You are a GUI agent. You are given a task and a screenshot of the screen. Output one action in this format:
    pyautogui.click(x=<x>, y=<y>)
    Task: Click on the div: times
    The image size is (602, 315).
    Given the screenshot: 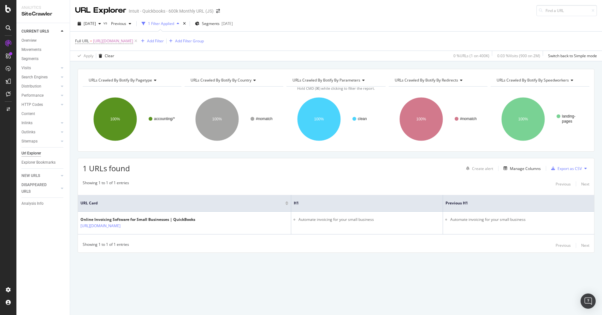 What is the action you would take?
    pyautogui.click(x=184, y=24)
    